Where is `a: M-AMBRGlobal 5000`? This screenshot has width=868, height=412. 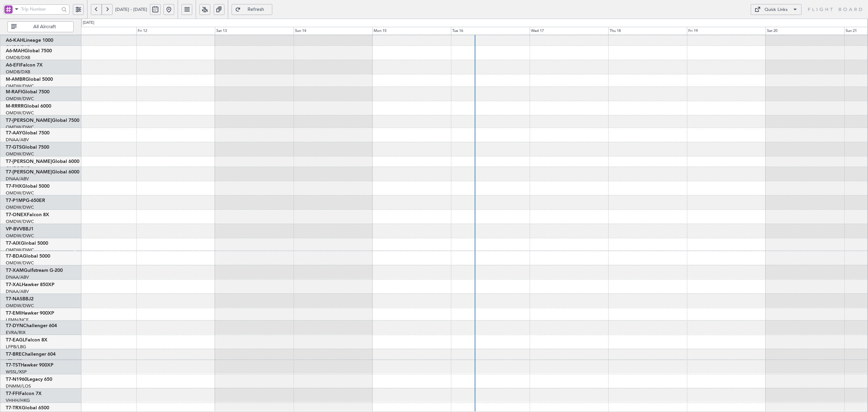
a: M-AMBRGlobal 5000 is located at coordinates (29, 79).